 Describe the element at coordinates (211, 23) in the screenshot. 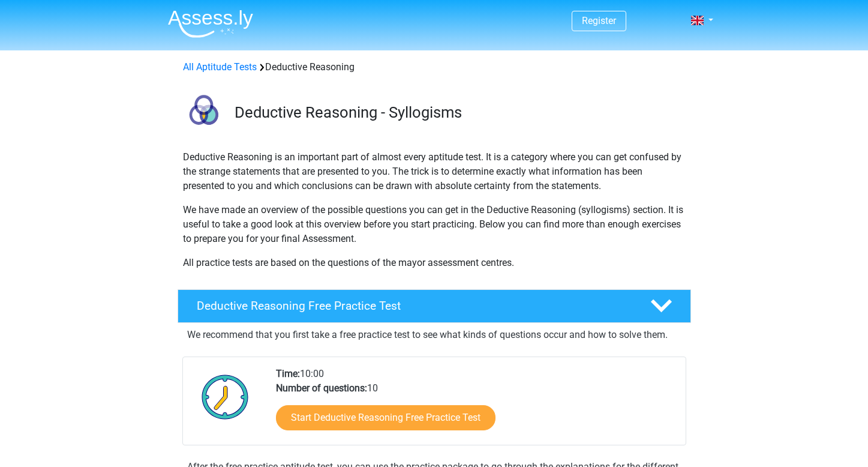

I see `img: Assessly` at that location.